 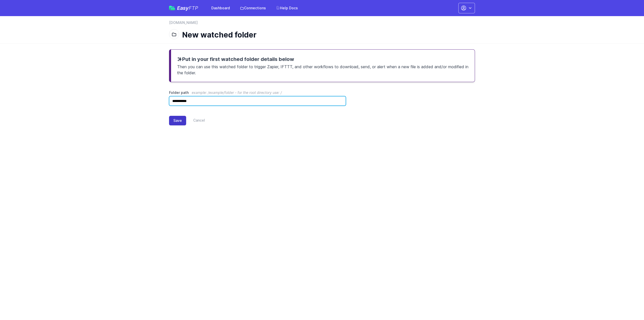 I want to click on a: Cancel, so click(x=196, y=121).